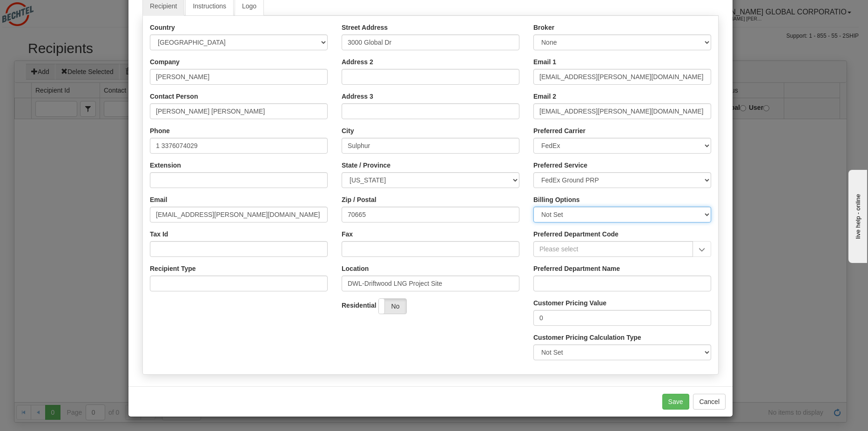  Describe the element at coordinates (162, 27) in the screenshot. I see `label: Country` at that location.